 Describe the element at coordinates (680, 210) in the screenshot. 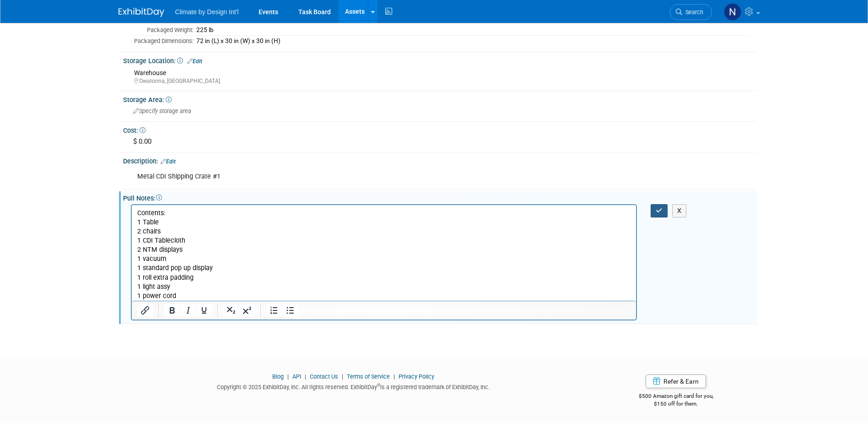

I see `button: X` at that location.